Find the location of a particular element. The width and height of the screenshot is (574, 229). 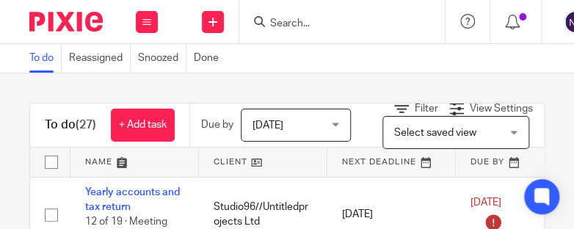

img: Pixie is located at coordinates (66, 21).